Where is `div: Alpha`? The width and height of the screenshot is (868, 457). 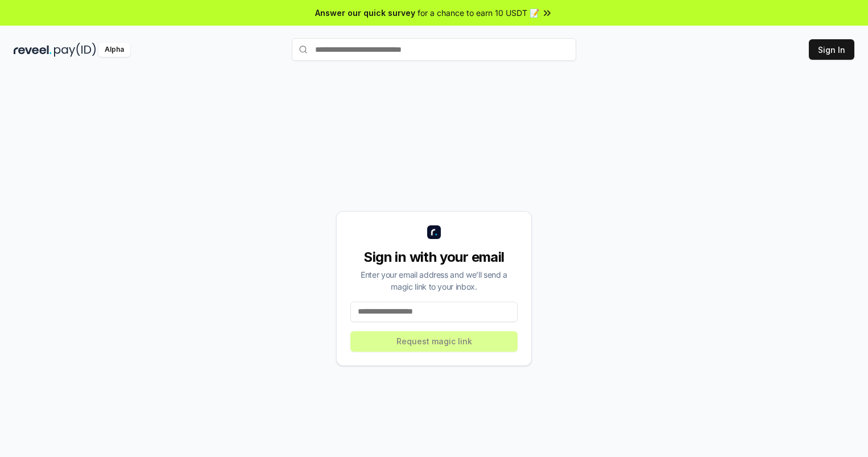 div: Alpha is located at coordinates (114, 50).